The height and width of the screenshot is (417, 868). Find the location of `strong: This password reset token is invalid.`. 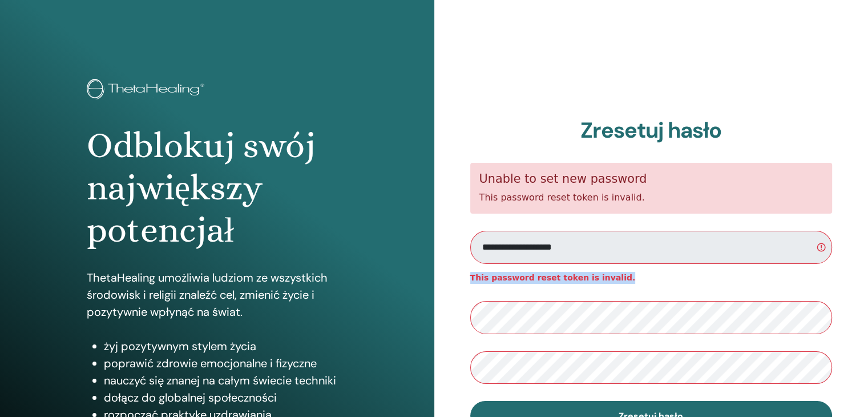

strong: This password reset token is invalid. is located at coordinates (553, 277).